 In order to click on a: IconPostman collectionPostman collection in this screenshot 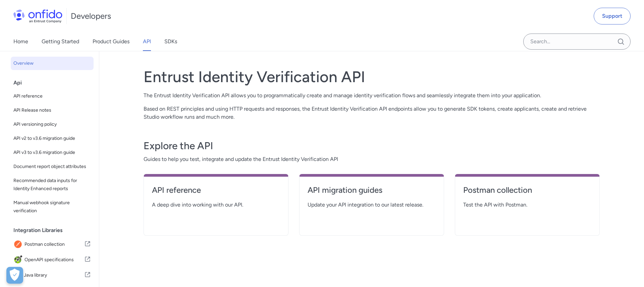, I will do `click(52, 245)`.